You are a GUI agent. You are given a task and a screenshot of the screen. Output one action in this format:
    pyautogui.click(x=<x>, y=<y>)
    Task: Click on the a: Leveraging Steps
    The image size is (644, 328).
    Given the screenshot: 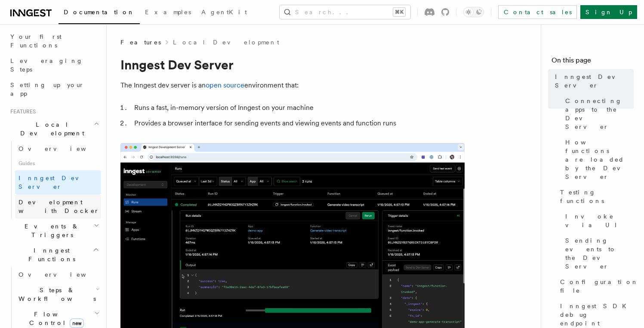 What is the action you would take?
    pyautogui.click(x=54, y=65)
    